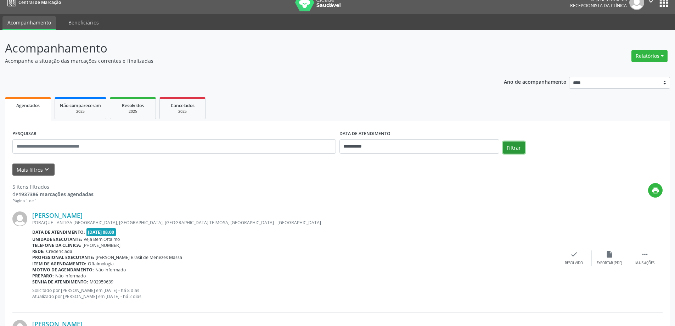 Image resolution: width=675 pixels, height=326 pixels. What do you see at coordinates (53, 194) in the screenshot?
I see `div: de` at bounding box center [53, 194].